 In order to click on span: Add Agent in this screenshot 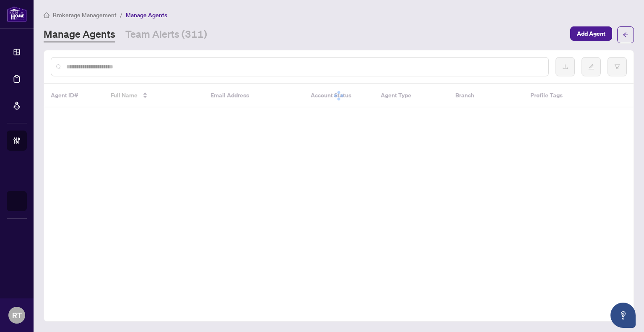, I will do `click(591, 33)`.